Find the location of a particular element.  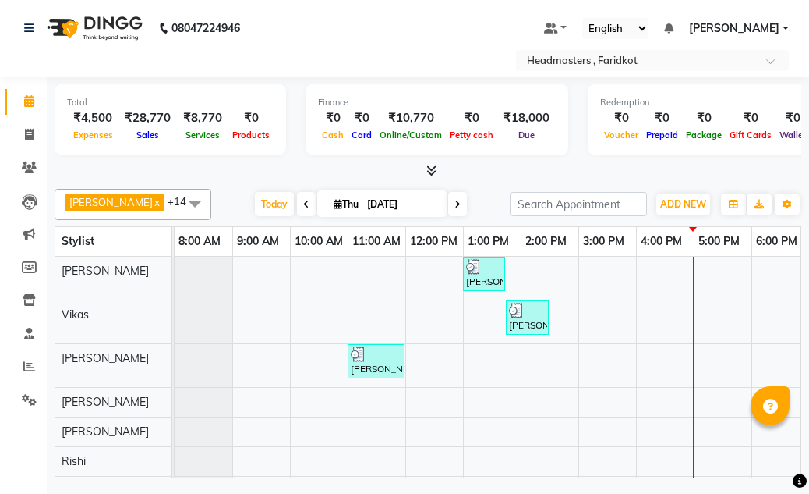

a: 2:00 PM is located at coordinates (546, 241).